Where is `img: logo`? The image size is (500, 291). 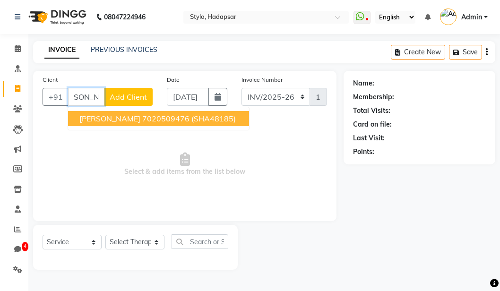
img: logo is located at coordinates (56, 17).